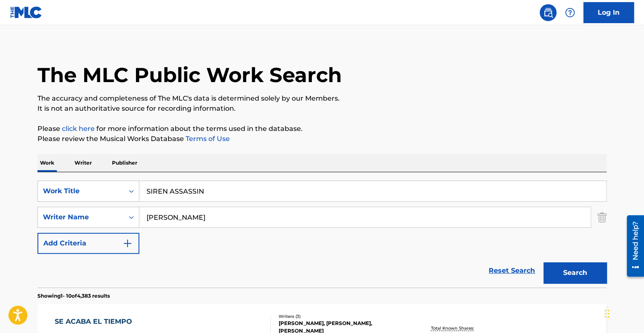 The width and height of the screenshot is (644, 333). I want to click on p: Please for more information about the terms used in the database., so click(322, 129).